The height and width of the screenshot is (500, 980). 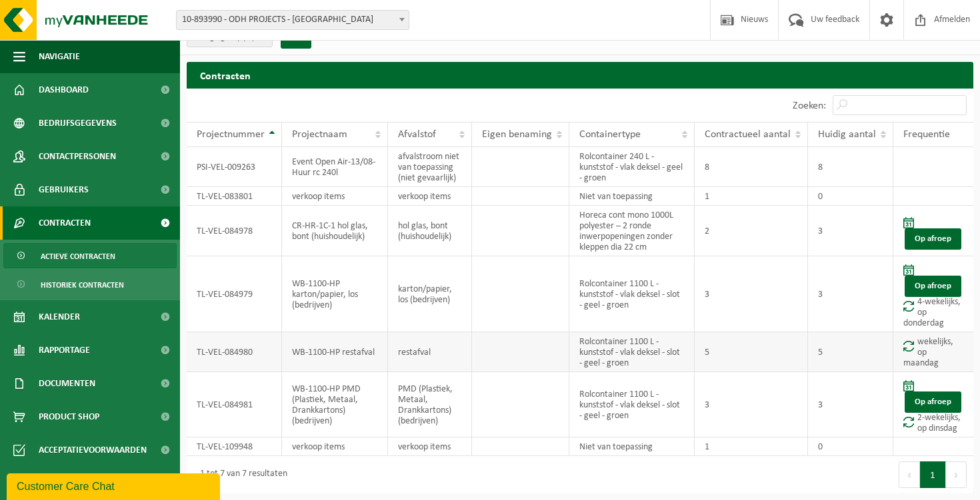 What do you see at coordinates (933, 352) in the screenshot?
I see `td: wekelijks, op maandag` at bounding box center [933, 352].